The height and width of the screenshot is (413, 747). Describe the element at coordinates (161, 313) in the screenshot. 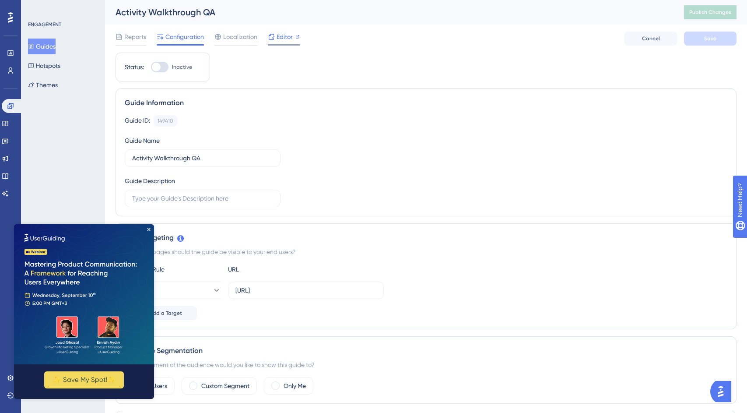

I see `button: Add a Target` at that location.